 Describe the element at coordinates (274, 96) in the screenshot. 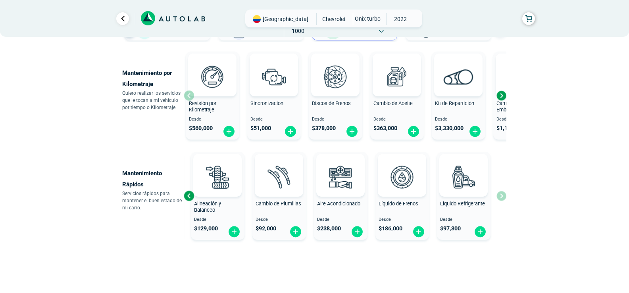

I see `button: Sincronizacion Desde $51,000` at that location.